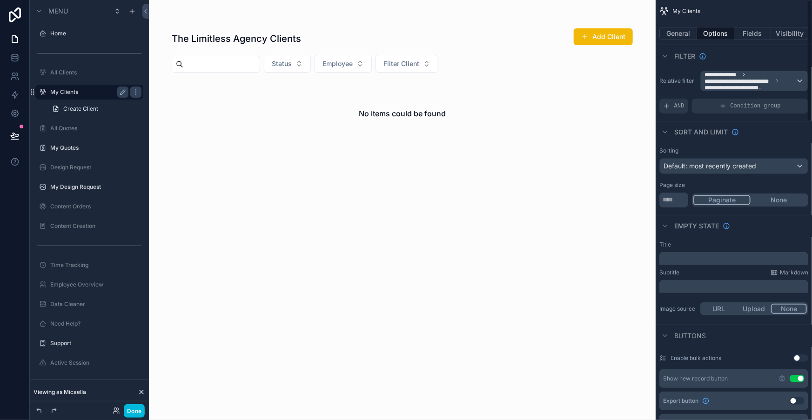 This screenshot has width=812, height=420. Describe the element at coordinates (94, 304) in the screenshot. I see `label: Data Cleaner` at that location.